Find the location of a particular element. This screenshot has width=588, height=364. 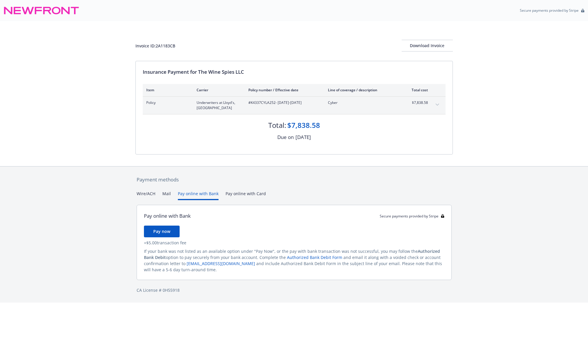

button: Pay now is located at coordinates (162, 231).